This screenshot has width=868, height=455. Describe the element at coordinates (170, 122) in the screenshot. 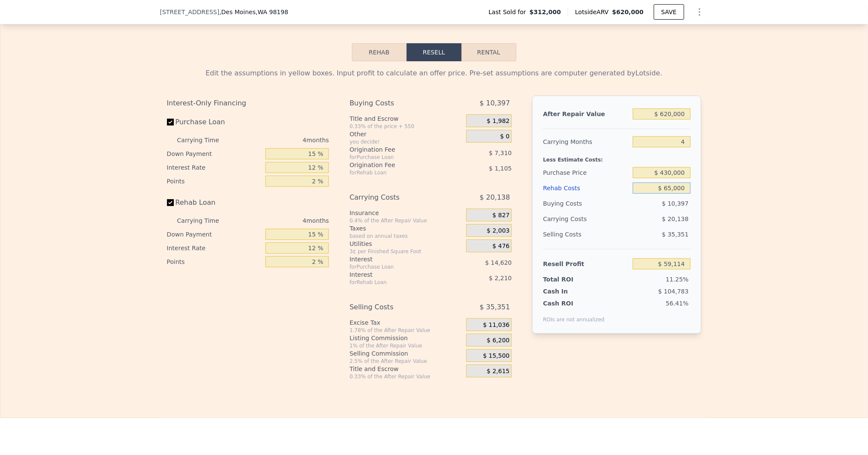

I see `input: Purchase Loan` at that location.